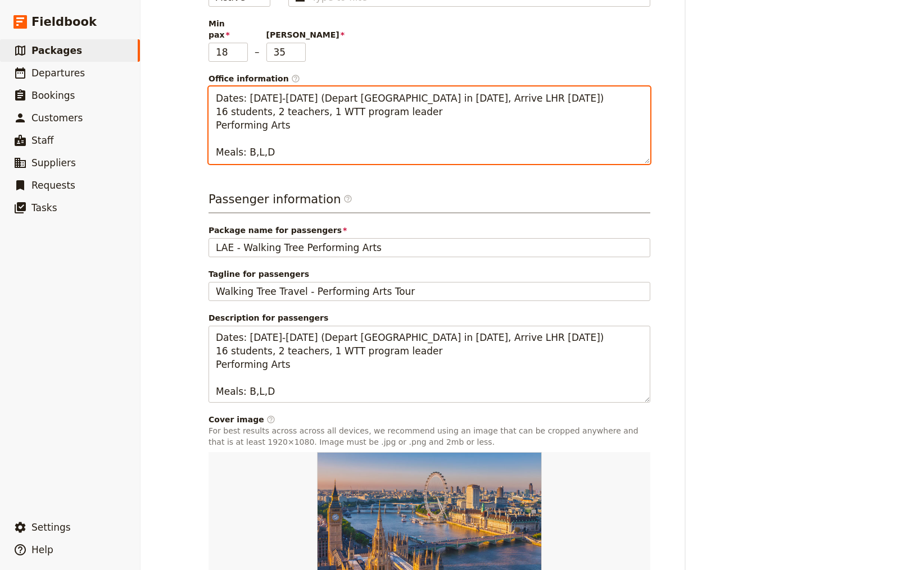  What do you see at coordinates (44, 208) in the screenshot?
I see `span: Tasks` at bounding box center [44, 208].